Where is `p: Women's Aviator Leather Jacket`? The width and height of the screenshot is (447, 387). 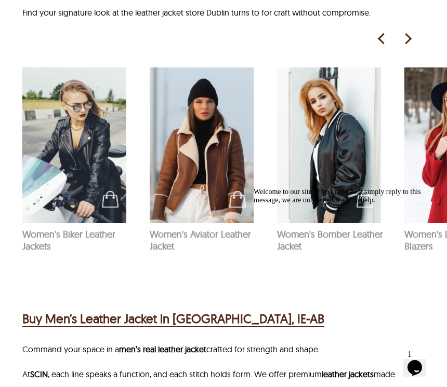
p: Women's Aviator Leather Jacket is located at coordinates (208, 240).